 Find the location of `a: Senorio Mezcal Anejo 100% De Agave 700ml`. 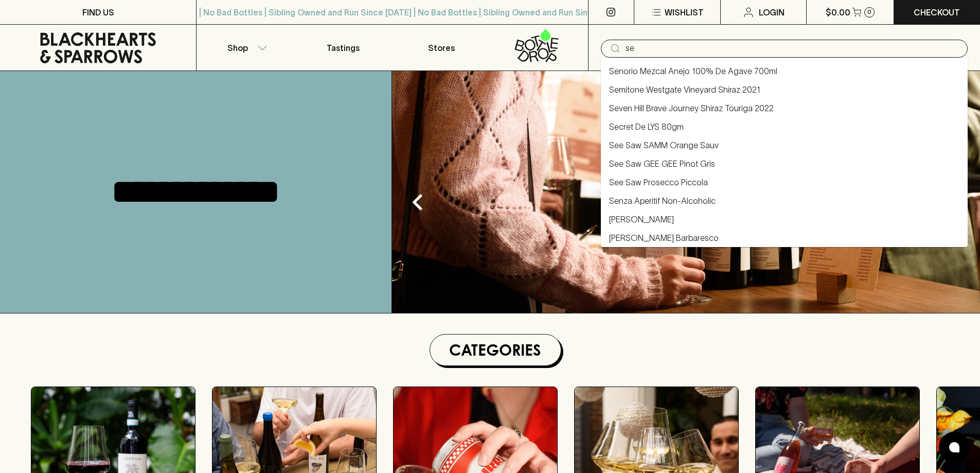

a: Senorio Mezcal Anejo 100% De Agave 700ml is located at coordinates (693, 71).